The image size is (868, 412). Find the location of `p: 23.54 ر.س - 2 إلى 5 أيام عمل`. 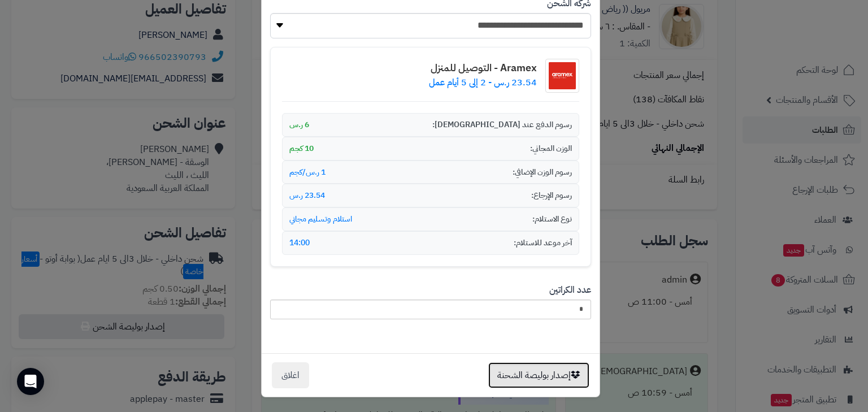

p: 23.54 ر.س - 2 إلى 5 أيام عمل is located at coordinates (483, 83).